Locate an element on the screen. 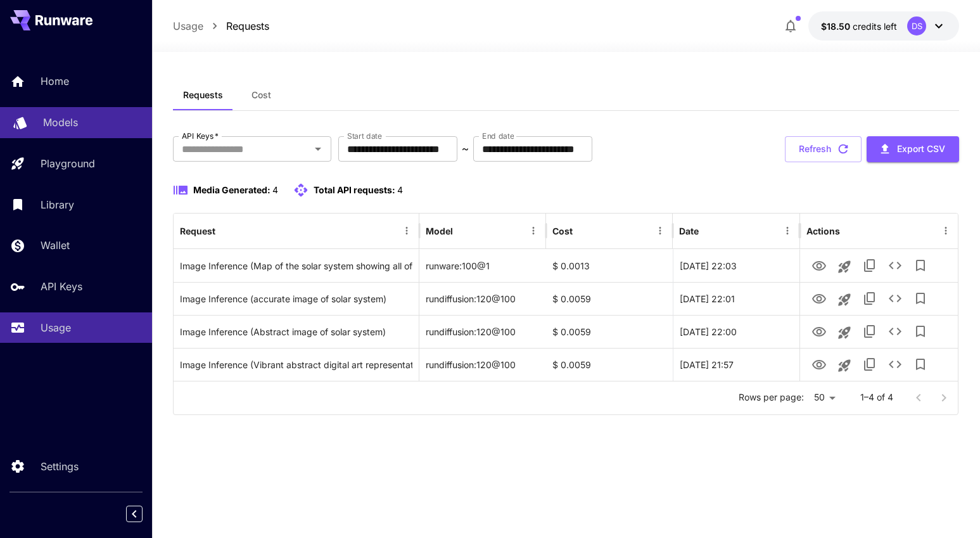 The image size is (980, 538). div: DS is located at coordinates (916, 26).